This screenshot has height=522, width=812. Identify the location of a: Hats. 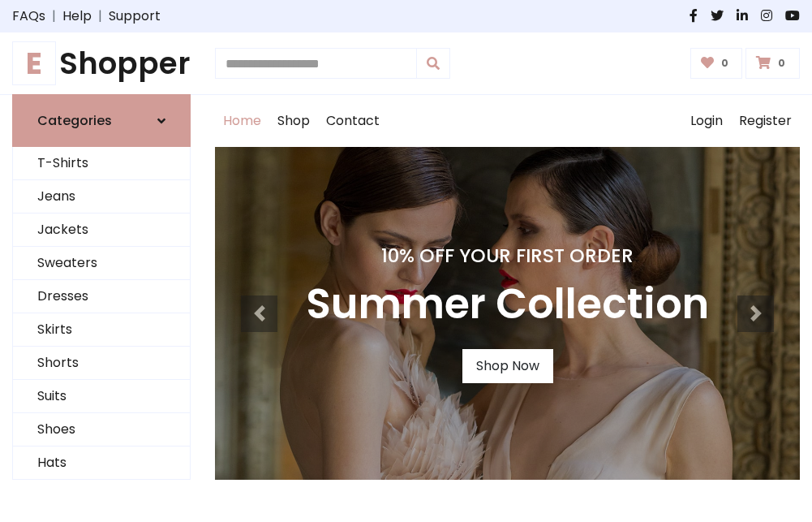
(101, 463).